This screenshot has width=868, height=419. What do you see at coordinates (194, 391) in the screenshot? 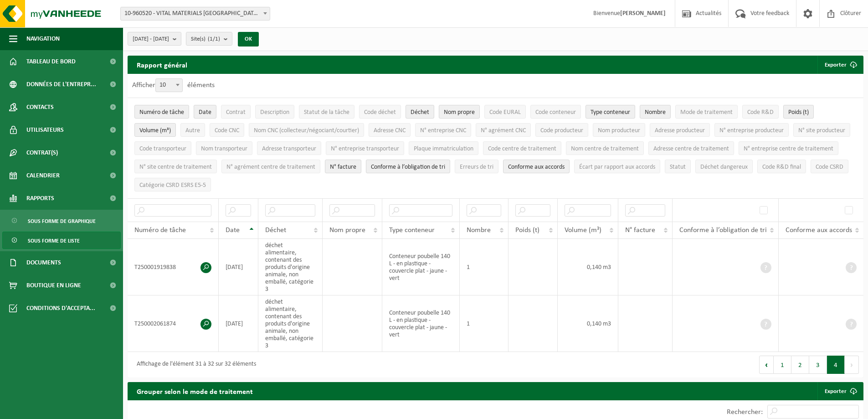
I see `h2: Grouper selon le mode de traitement` at bounding box center [194, 391].